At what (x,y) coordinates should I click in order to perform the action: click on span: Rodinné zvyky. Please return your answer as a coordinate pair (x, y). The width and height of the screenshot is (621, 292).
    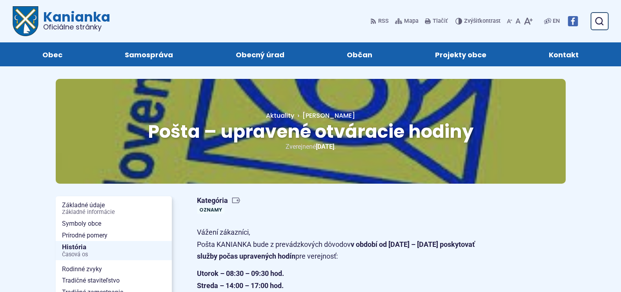
    Looking at the image, I should click on (114, 269).